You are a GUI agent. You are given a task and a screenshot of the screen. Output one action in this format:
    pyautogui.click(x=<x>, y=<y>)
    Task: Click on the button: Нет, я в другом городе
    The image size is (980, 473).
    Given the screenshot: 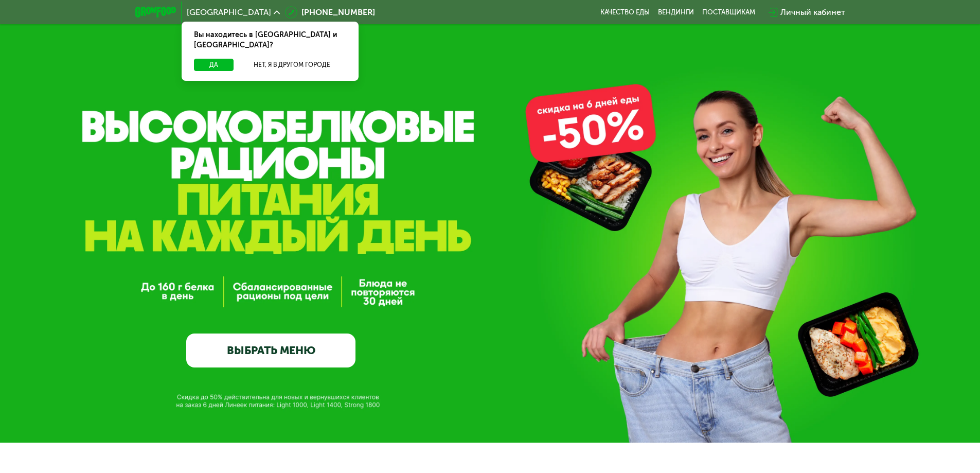 What is the action you would take?
    pyautogui.click(x=292, y=65)
    